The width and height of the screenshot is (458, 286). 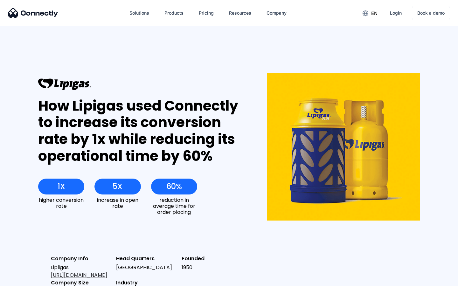 What do you see at coordinates (117, 187) in the screenshot?
I see `div: 5X` at bounding box center [117, 187].